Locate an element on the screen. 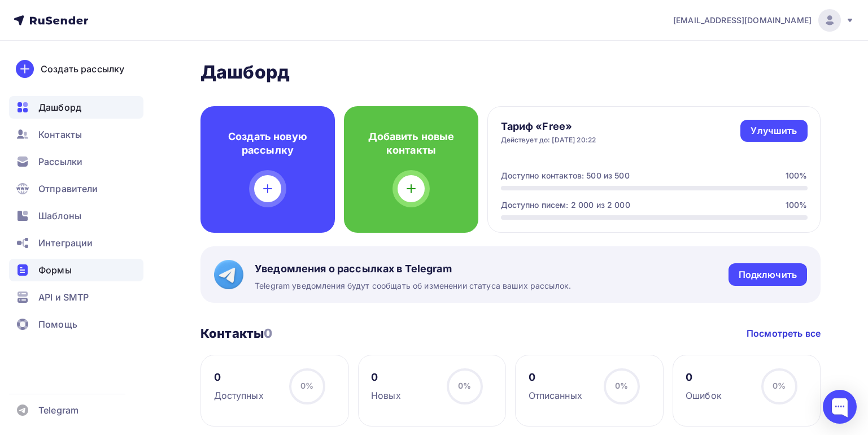  span: Telegram is located at coordinates (58, 411).